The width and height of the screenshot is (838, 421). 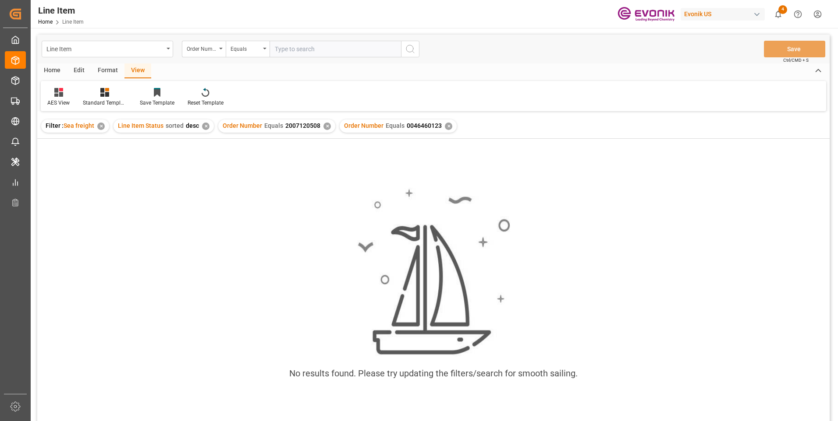 I want to click on button: Save, so click(x=794, y=49).